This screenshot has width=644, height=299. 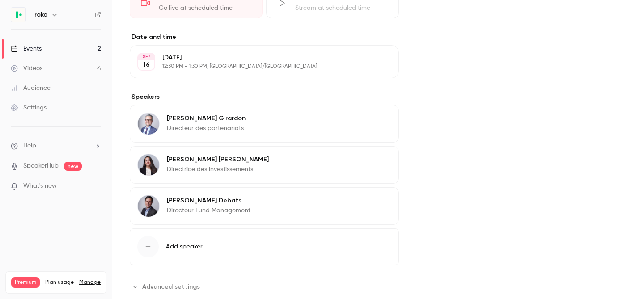 I want to click on span: Add speaker, so click(x=184, y=247).